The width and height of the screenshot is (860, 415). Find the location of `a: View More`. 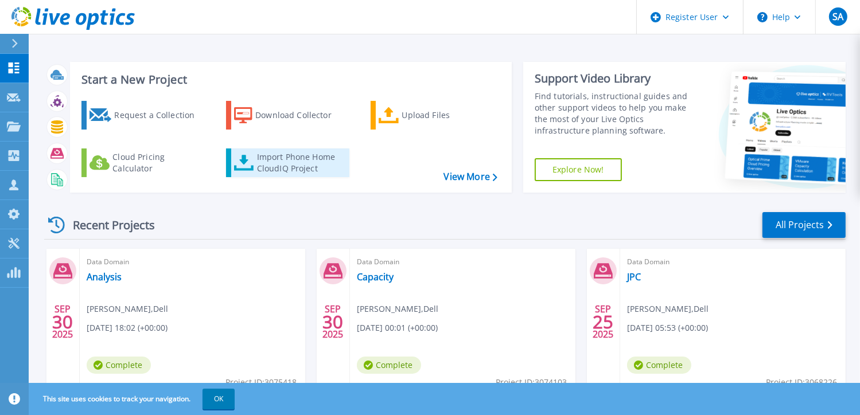

a: View More is located at coordinates (471, 177).